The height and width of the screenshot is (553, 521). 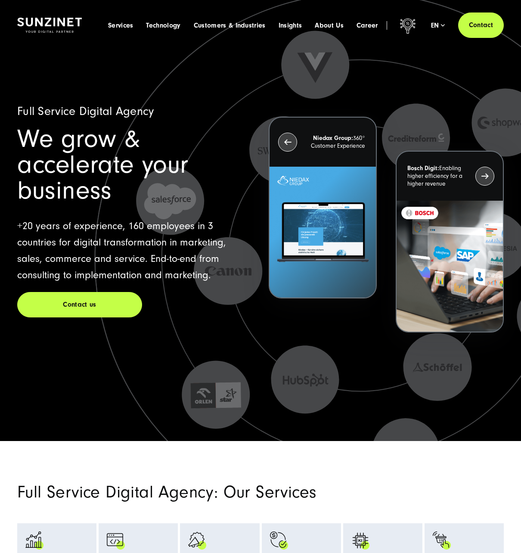 What do you see at coordinates (439, 176) in the screenshot?
I see `p: Enabling higher efficiency for a higher revenue` at bounding box center [439, 176].